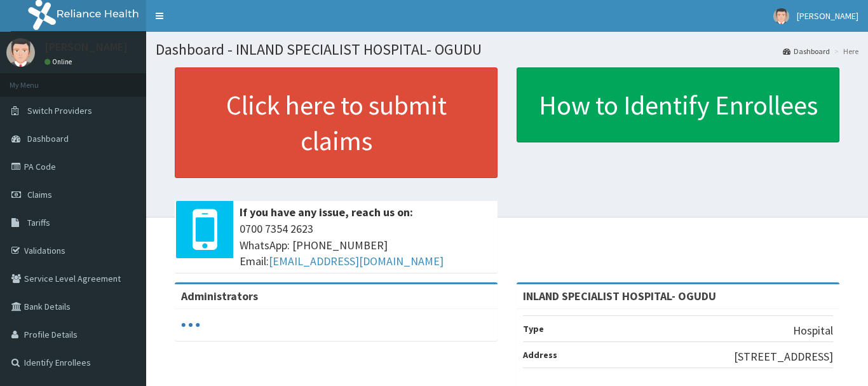  What do you see at coordinates (191, 325) in the screenshot?
I see `svg: audio-loading` at bounding box center [191, 325].